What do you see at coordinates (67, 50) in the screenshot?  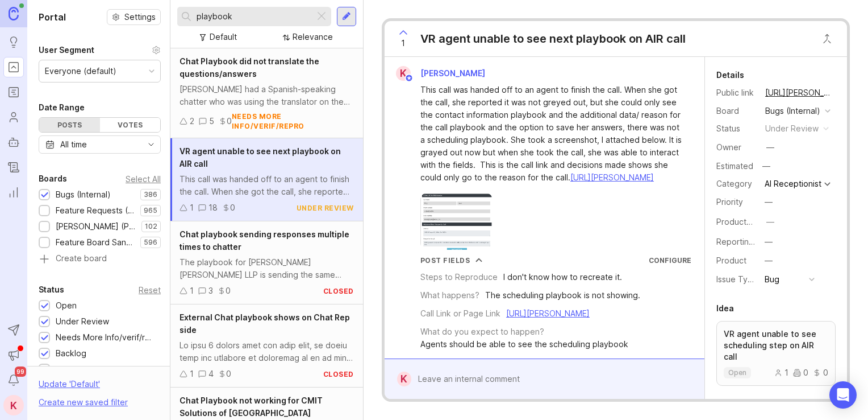 I see `div: User Segment` at bounding box center [67, 50].